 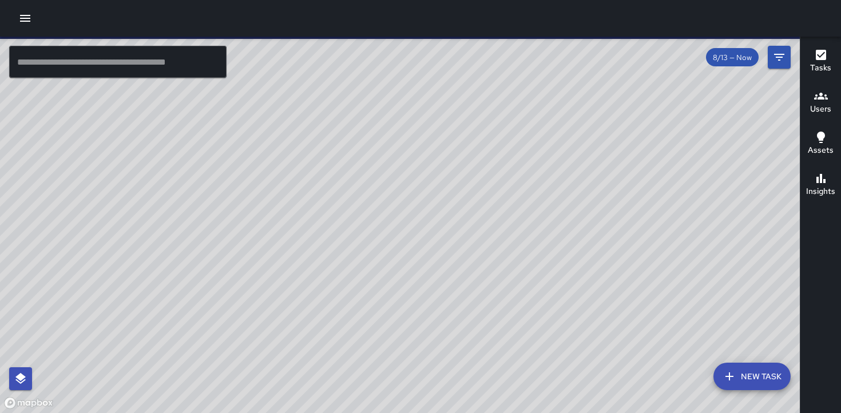 I want to click on h6: Users, so click(x=820, y=109).